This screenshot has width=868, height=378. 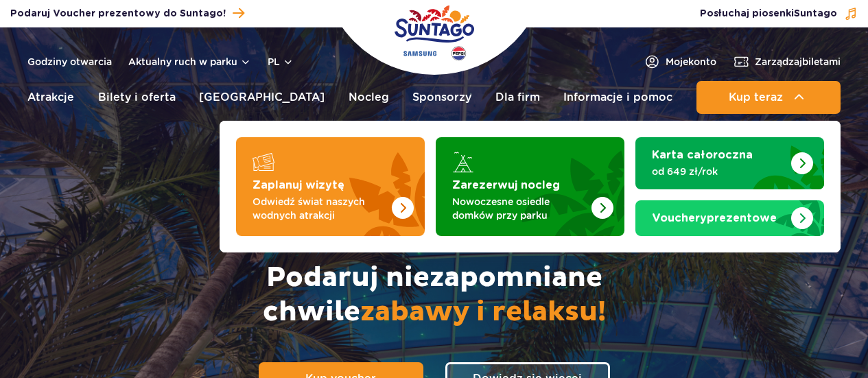 I want to click on a: Atrakcje, so click(x=50, y=97).